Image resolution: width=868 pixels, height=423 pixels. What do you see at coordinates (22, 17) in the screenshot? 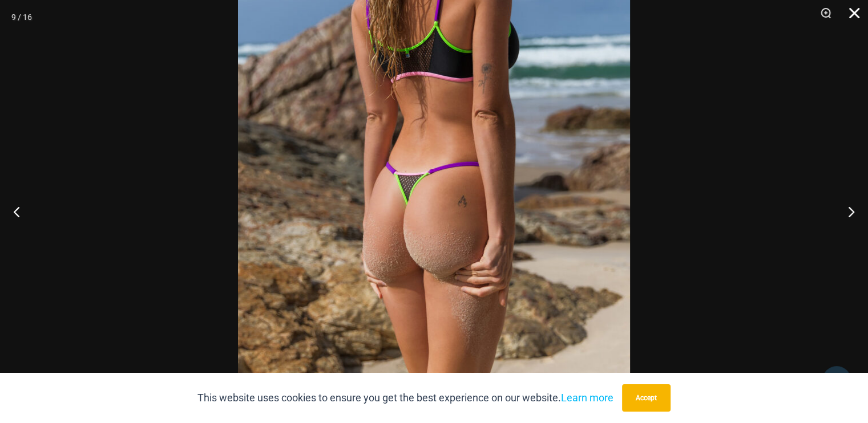
I see `div: 9 / 16` at bounding box center [22, 17].